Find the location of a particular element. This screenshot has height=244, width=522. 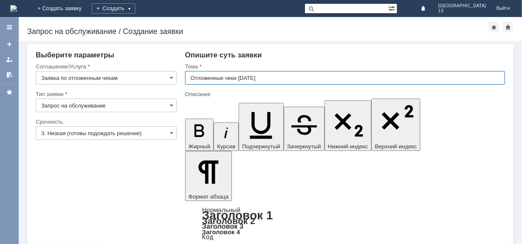

span: Подчеркнутый is located at coordinates (261, 146).